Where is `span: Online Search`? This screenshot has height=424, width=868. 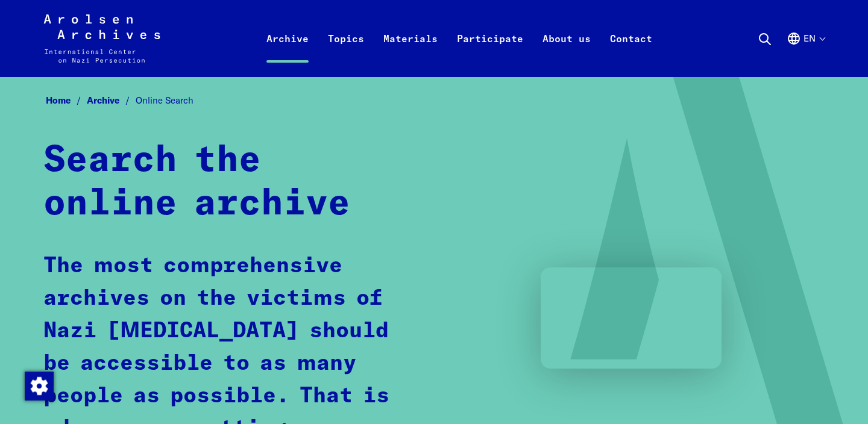
span: Online Search is located at coordinates (165, 101).